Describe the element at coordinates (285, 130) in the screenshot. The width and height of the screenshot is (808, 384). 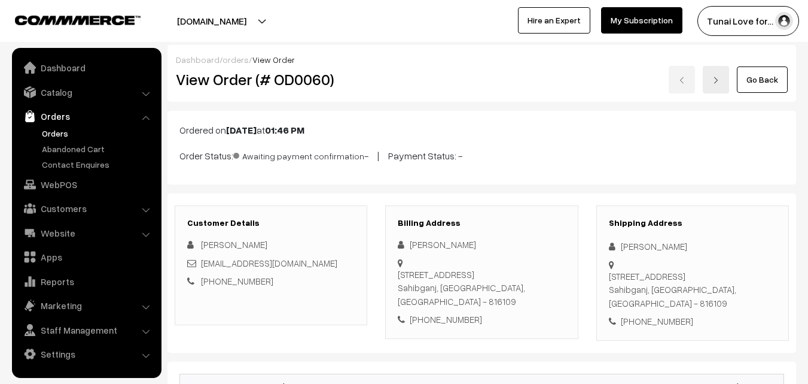
I see `b: 01:46 PM` at that location.